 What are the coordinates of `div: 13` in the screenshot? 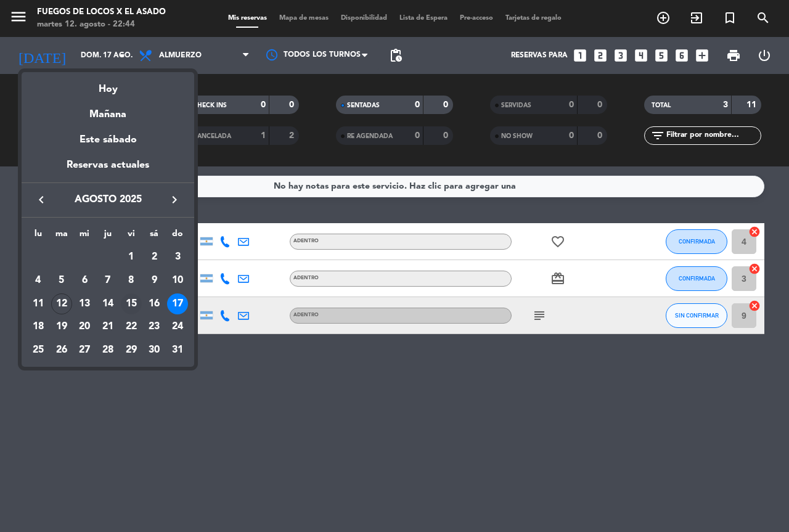 It's located at (85, 304).